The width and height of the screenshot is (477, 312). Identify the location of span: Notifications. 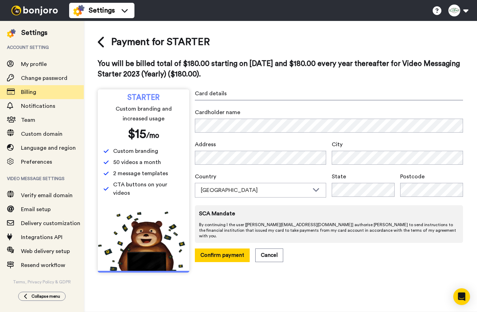
(38, 106).